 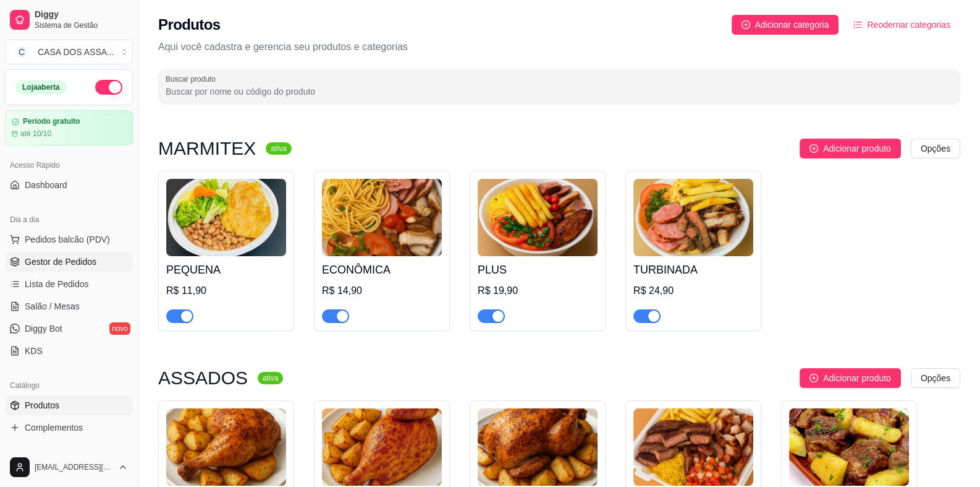 What do you see at coordinates (559, 91) in the screenshot?
I see `input: Buscar produto` at bounding box center [559, 91].